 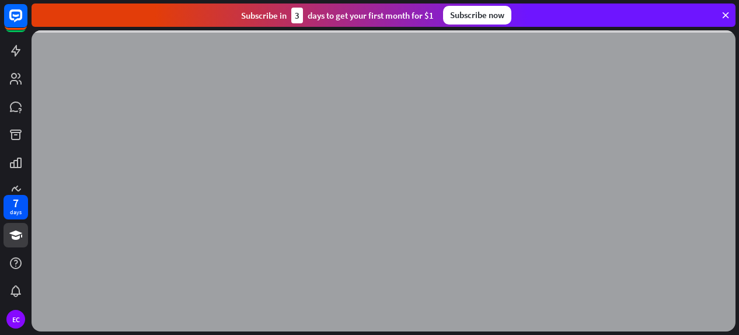 I want to click on div: days, so click(x=16, y=212).